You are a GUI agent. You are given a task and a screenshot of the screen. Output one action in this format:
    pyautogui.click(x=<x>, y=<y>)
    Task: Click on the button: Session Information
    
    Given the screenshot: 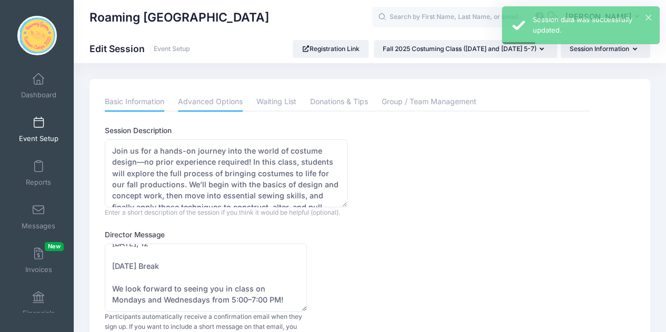 What is the action you would take?
    pyautogui.click(x=606, y=49)
    